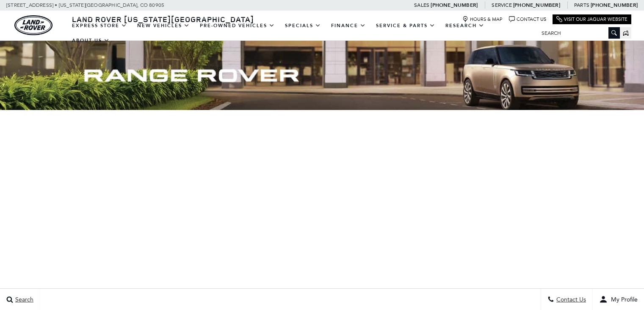  What do you see at coordinates (482, 19) in the screenshot?
I see `a: Hours & Map` at bounding box center [482, 19].